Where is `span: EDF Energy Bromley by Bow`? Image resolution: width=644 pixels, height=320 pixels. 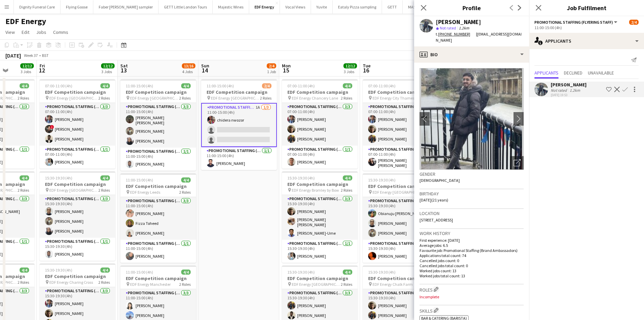
span: EDF Energy Bromley by Bow is located at coordinates (316, 190).